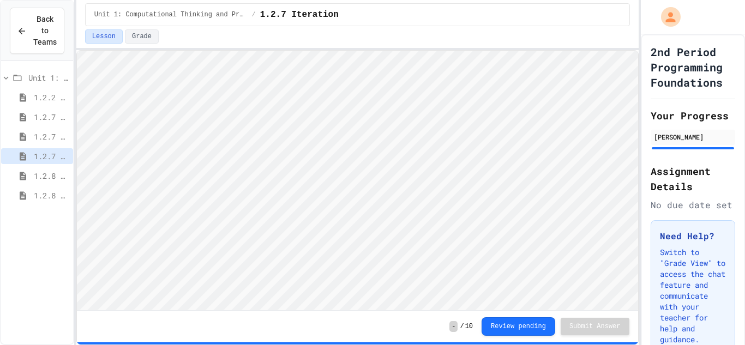  I want to click on button: Lesson, so click(104, 37).